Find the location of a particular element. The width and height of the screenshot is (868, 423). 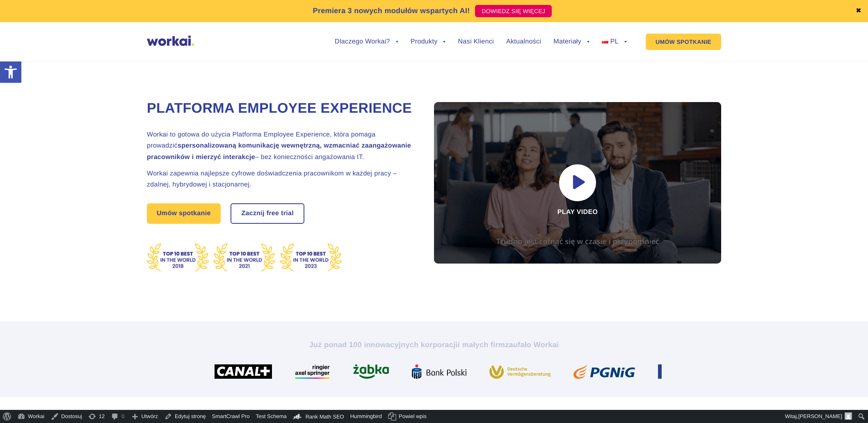

a: Umów spotkanie is located at coordinates (184, 214).